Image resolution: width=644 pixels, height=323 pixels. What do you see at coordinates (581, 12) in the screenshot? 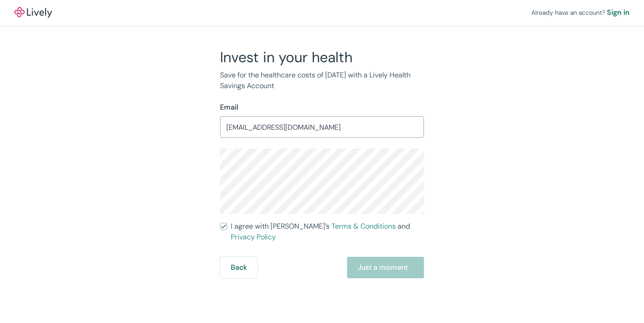
I see `div: Already have an account?` at bounding box center [581, 12].